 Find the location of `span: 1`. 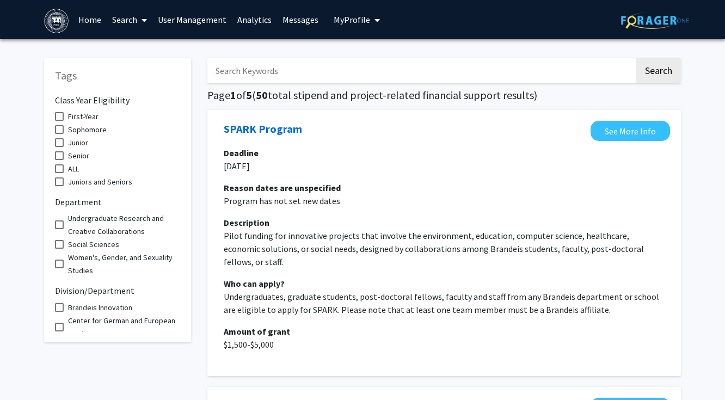

span: 1 is located at coordinates (233, 95).